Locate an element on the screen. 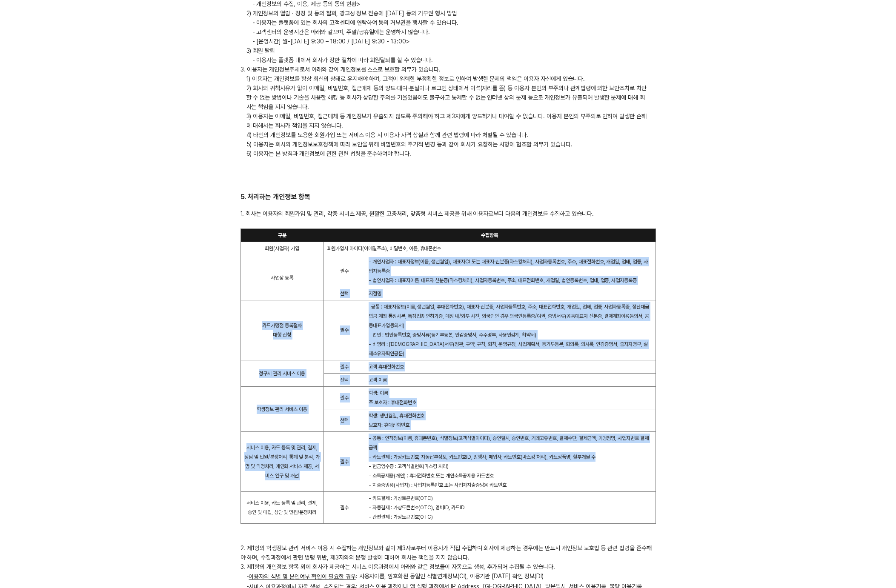 The width and height of the screenshot is (896, 588). td: 사업장 등록 is located at coordinates (282, 278).